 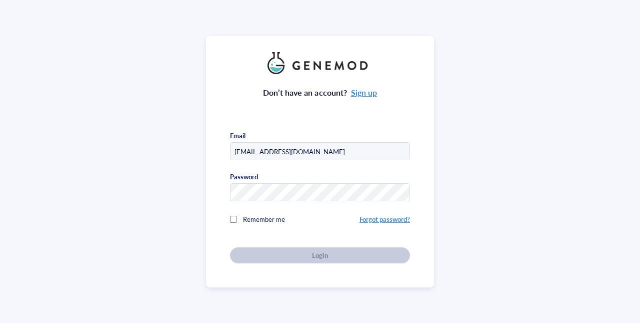 I want to click on span: Remember me, so click(x=264, y=219).